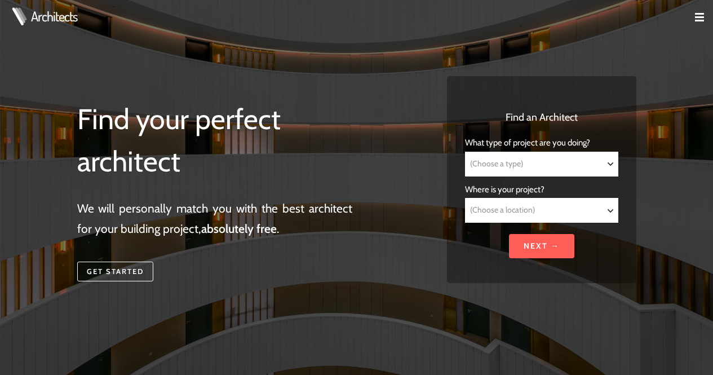 The image size is (713, 375). I want to click on h1: Find your perfect architect, so click(215, 140).